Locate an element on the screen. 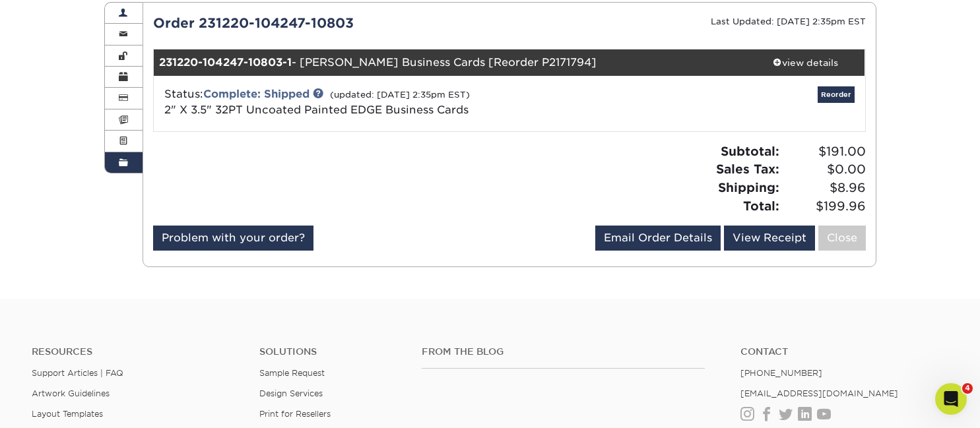 This screenshot has height=428, width=980. h4: Solutions is located at coordinates (330, 351).